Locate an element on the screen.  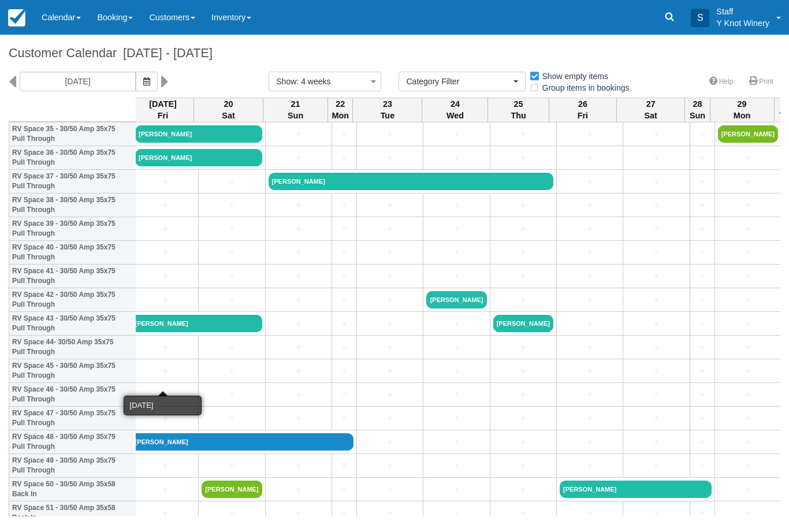
th: 21 Sun is located at coordinates (296, 109).